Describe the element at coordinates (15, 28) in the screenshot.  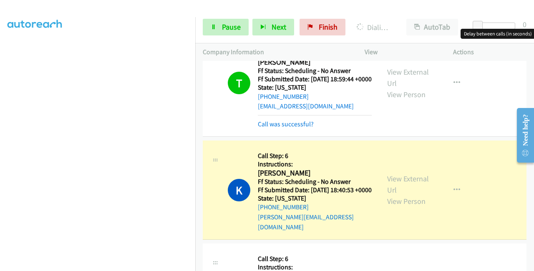
I see `div: Need help?` at that location.